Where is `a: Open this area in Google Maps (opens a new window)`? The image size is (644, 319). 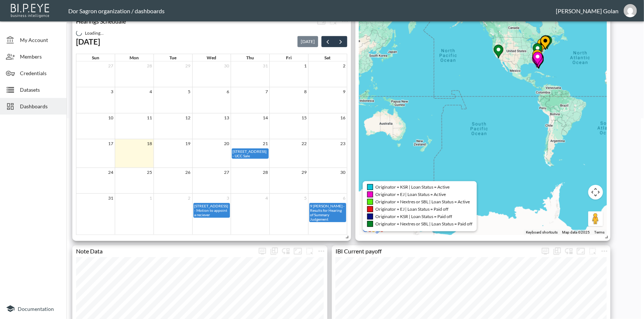 a: Open this area in Google Maps (opens a new window) is located at coordinates (373, 230).